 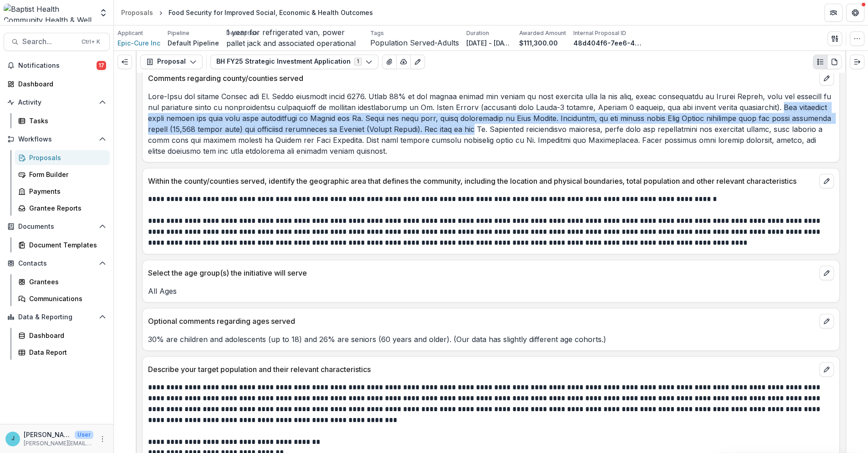 What do you see at coordinates (56, 65) in the screenshot?
I see `button: Notifications17` at bounding box center [56, 65].